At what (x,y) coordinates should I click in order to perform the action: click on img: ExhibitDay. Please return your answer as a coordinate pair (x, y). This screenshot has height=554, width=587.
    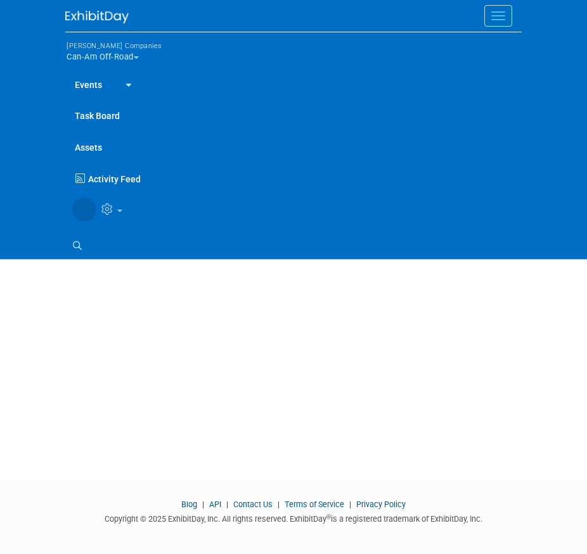
    Looking at the image, I should click on (97, 17).